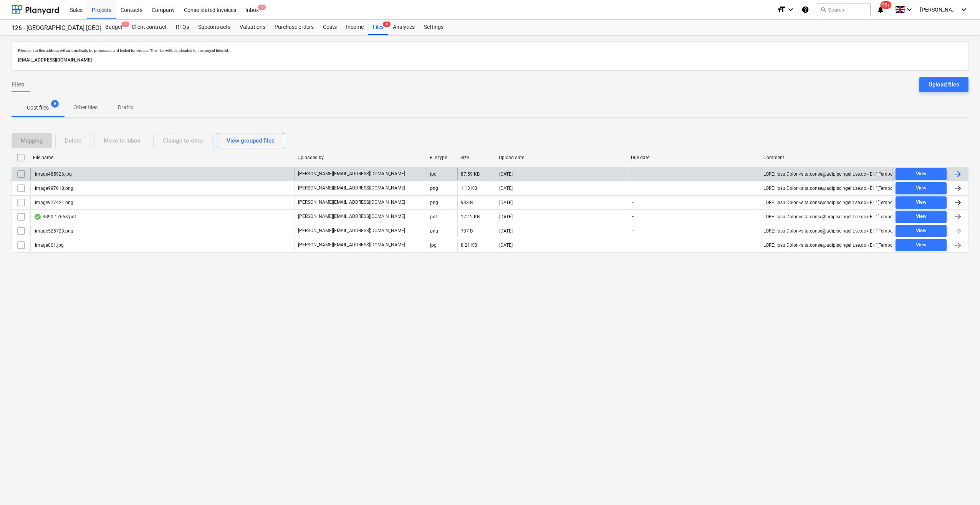  I want to click on span: search, so click(823, 10).